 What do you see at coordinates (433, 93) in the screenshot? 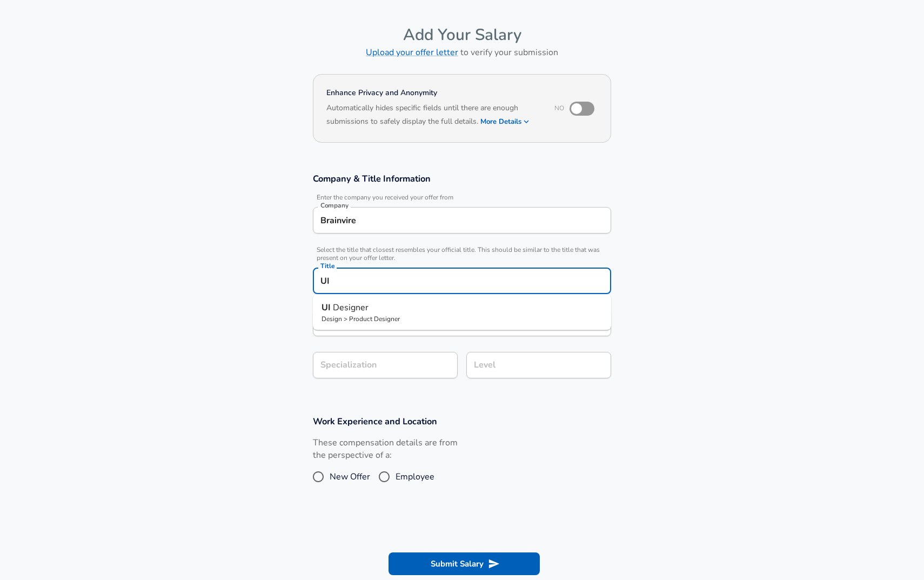
I see `h4: Enhance Privacy and Anonymity` at bounding box center [433, 93].